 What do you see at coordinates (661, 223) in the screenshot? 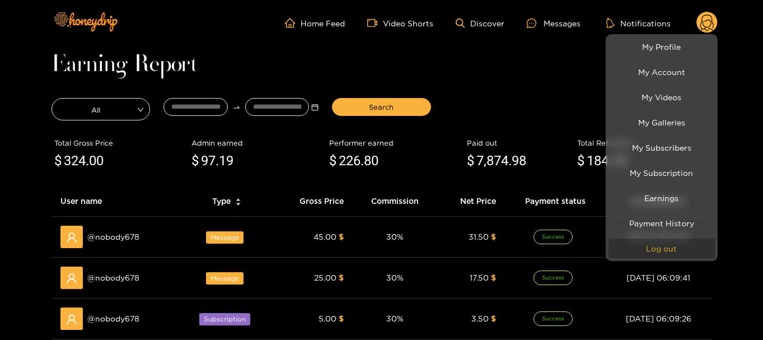
I see `a: Payment History` at bounding box center [661, 223].